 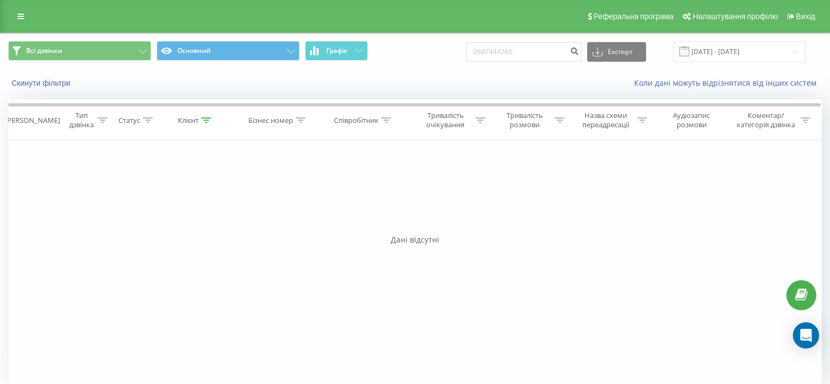 What do you see at coordinates (44, 51) in the screenshot?
I see `span: Всі дзвінки` at bounding box center [44, 51].